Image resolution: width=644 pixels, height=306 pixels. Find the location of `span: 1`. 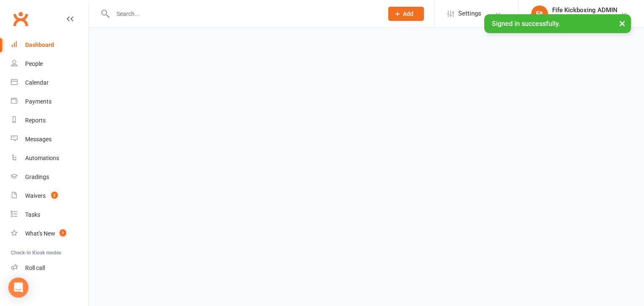

span: 1 is located at coordinates (63, 232).